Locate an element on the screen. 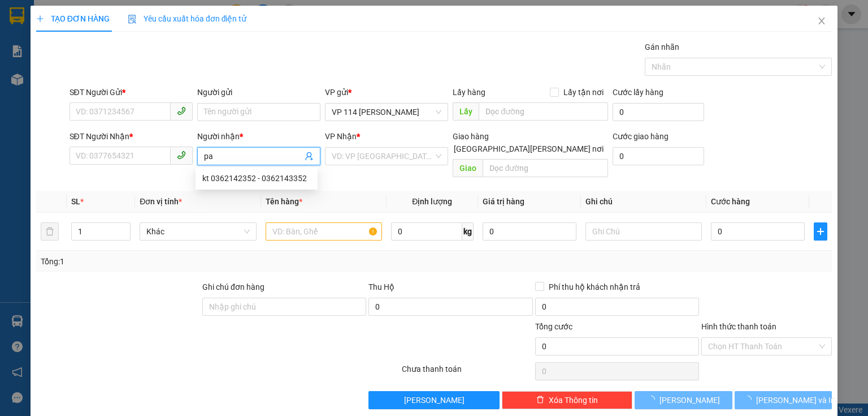  input: Cước lấy hàng is located at coordinates (658, 112).